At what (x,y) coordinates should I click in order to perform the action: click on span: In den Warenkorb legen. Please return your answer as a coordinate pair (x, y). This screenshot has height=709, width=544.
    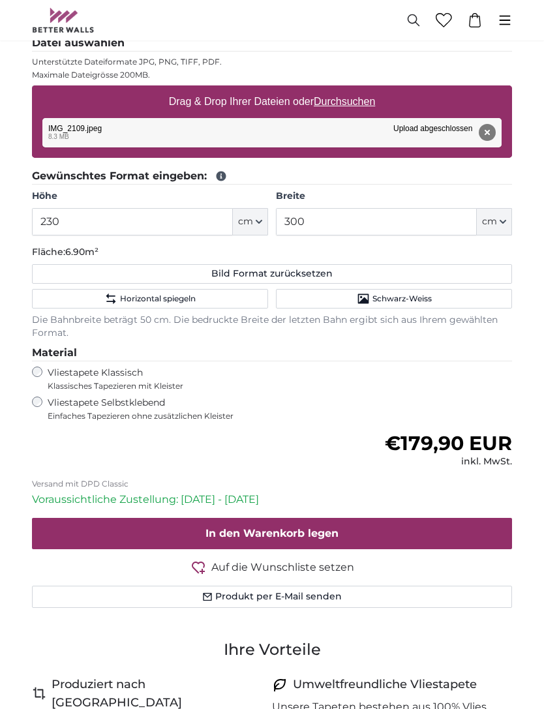
    Looking at the image, I should click on (272, 533).